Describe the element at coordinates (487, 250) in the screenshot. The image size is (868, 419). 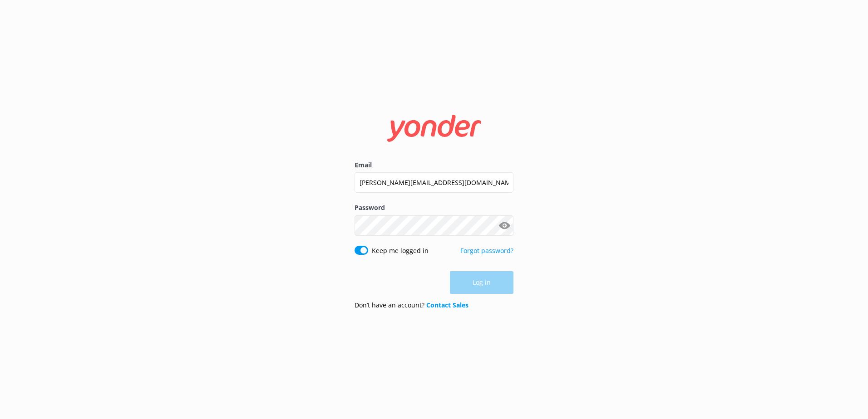
I see `a: Forgot password?` at that location.